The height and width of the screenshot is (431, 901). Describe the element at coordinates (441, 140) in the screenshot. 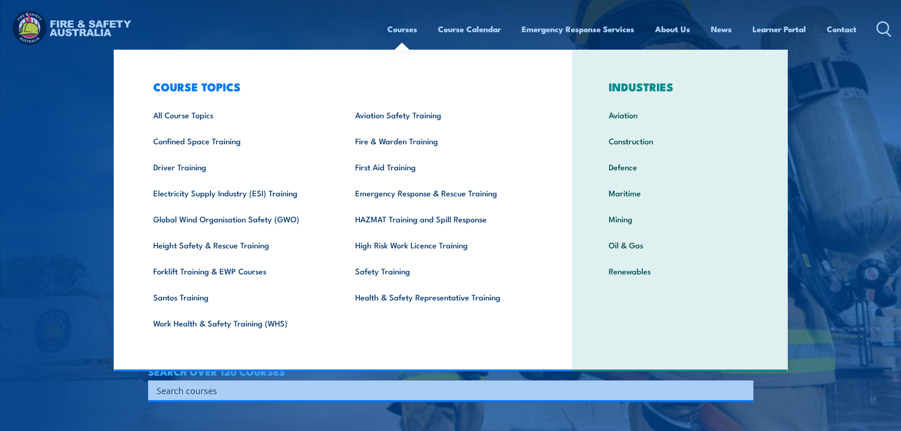

I see `a: Fire & Warden Training` at that location.